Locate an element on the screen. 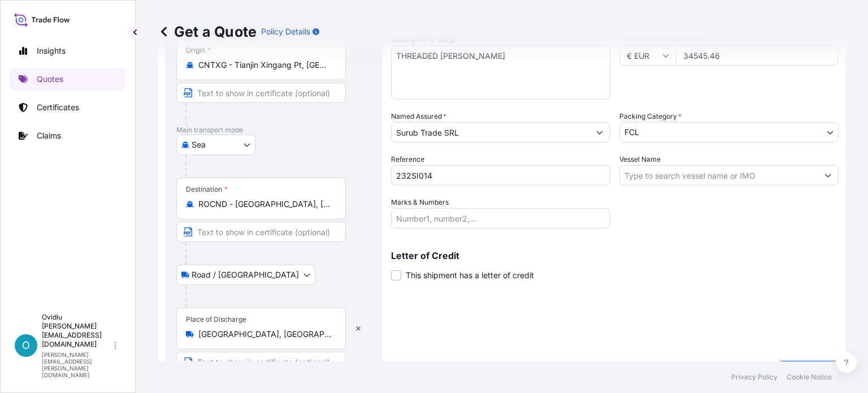 This screenshot has width=868, height=393. a: Insights is located at coordinates (68, 51).